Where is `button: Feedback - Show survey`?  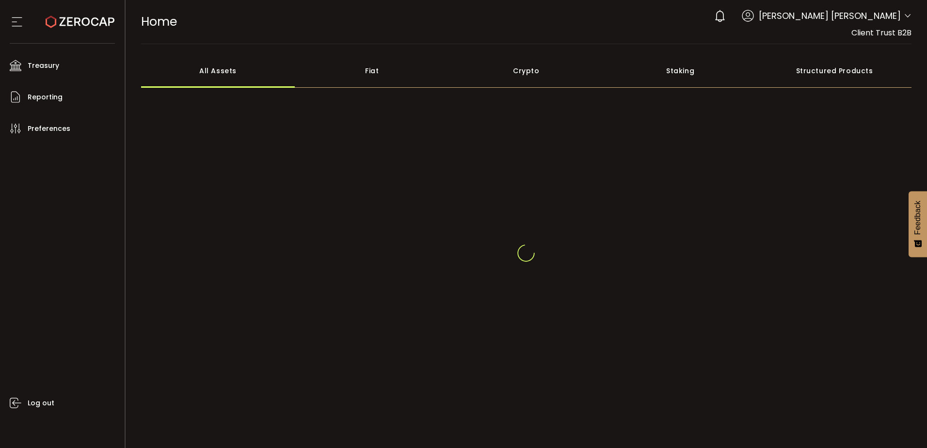 button: Feedback - Show survey is located at coordinates (918, 224).